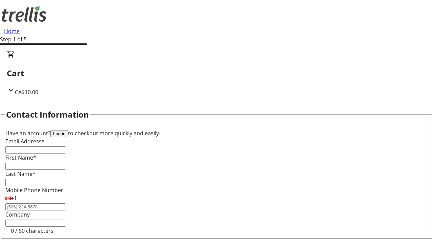 This screenshot has height=244, width=433. I want to click on h2: Cart, so click(217, 73).